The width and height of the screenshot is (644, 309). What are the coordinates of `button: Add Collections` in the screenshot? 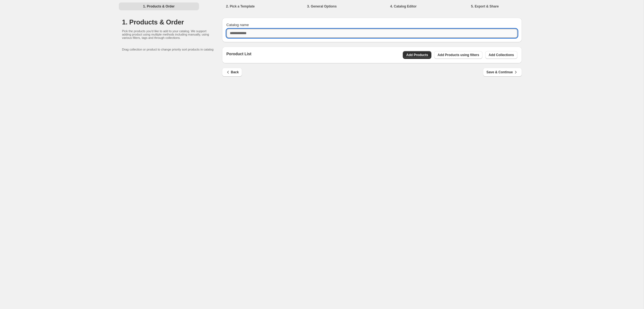 It's located at (501, 55).